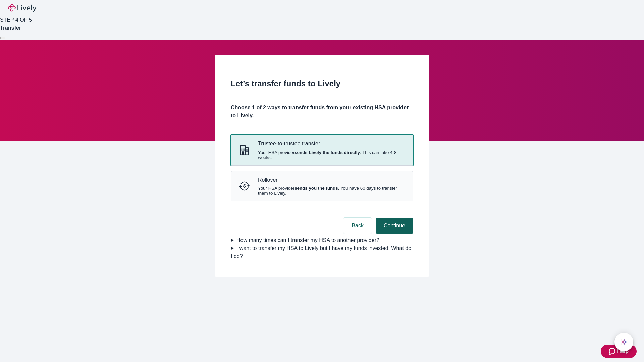  What do you see at coordinates (332, 180) in the screenshot?
I see `p: Rollover` at bounding box center [332, 180].